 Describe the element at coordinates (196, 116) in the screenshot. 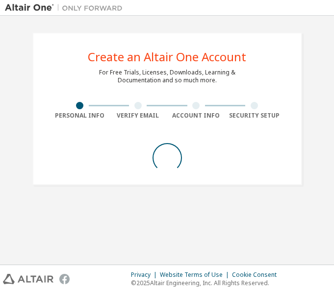

I see `div: Account Info` at that location.